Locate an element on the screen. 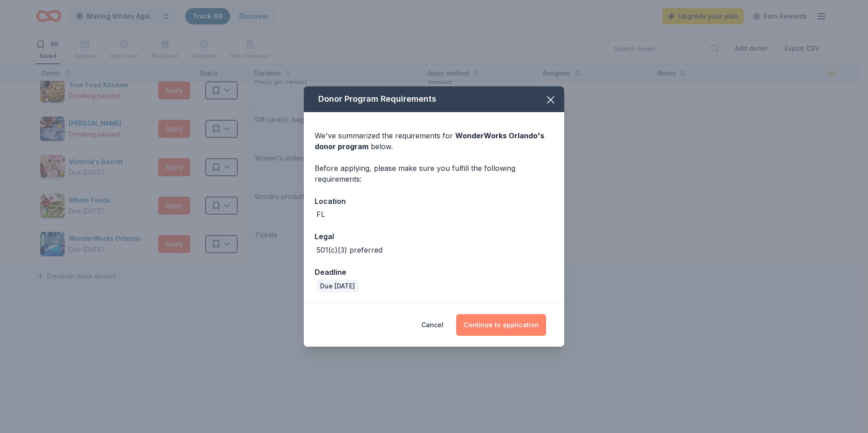 The height and width of the screenshot is (433, 868). div: Deadline is located at coordinates (434, 272).